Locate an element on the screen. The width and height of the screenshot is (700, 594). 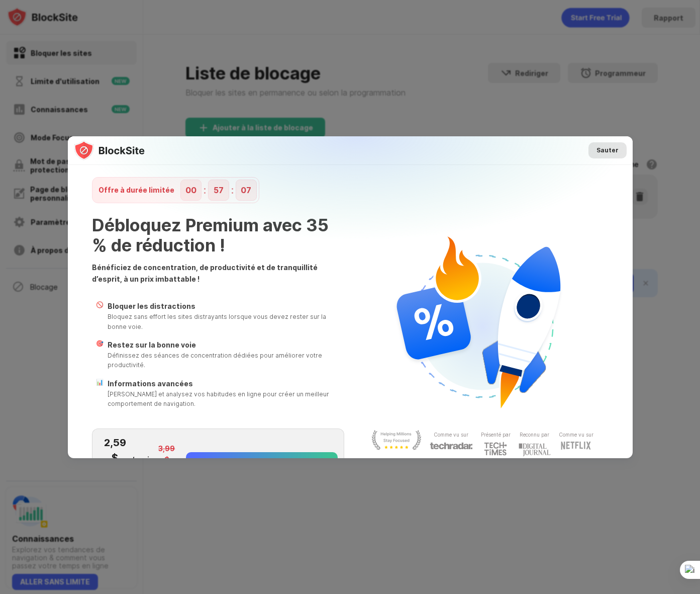
img: light-techtimes.svg is located at coordinates (496, 448).